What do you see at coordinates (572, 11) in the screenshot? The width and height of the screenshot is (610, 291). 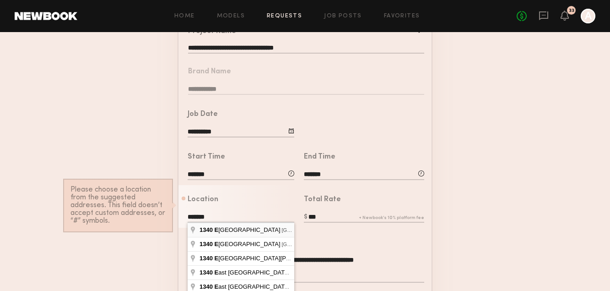 I see `div: 33` at bounding box center [572, 11].